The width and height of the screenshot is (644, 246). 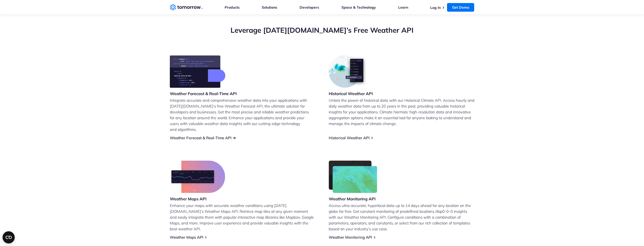 I want to click on a: Developers, so click(x=309, y=8).